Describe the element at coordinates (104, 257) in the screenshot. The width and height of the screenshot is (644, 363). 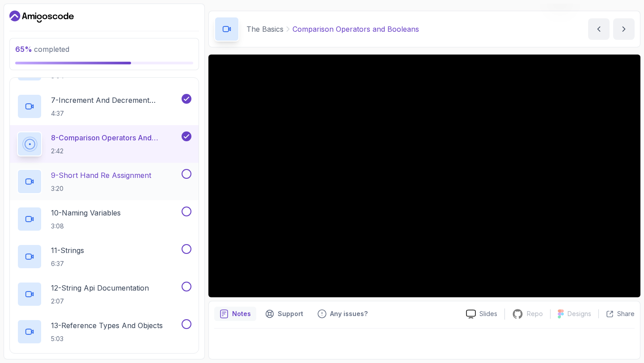
I see `button: 11-Strings6:37` at that location.